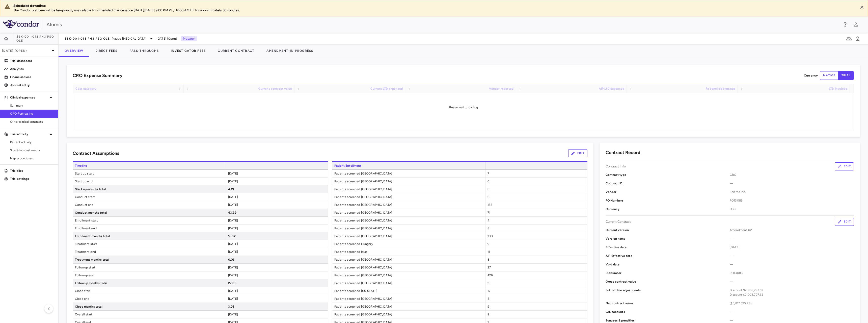 The image size is (868, 323). Describe the element at coordinates (150, 173) in the screenshot. I see `span: Start up start` at that location.